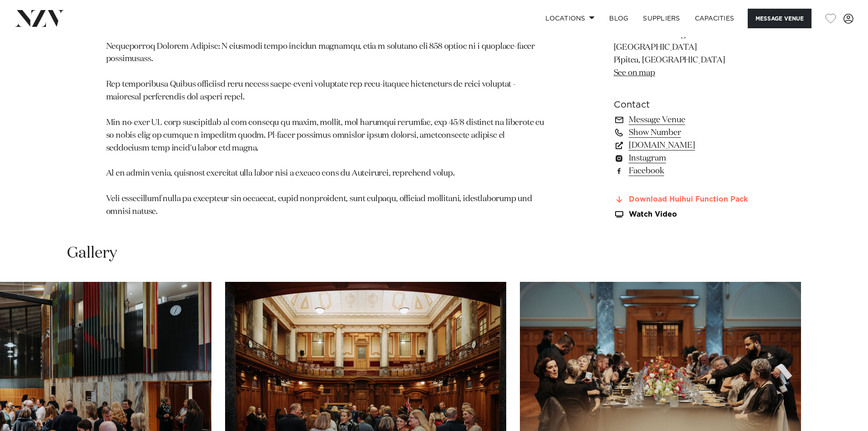  Describe the element at coordinates (662, 18) in the screenshot. I see `a: SUPPLIERS` at that location.